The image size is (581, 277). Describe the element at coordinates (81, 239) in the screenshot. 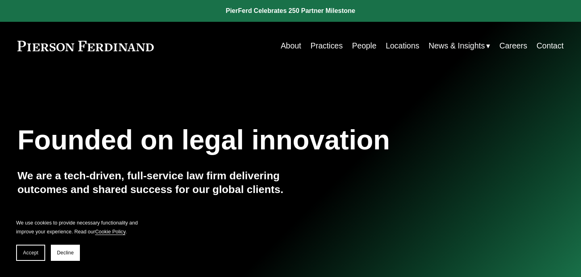

I see `section: Cookie banner` at that location.